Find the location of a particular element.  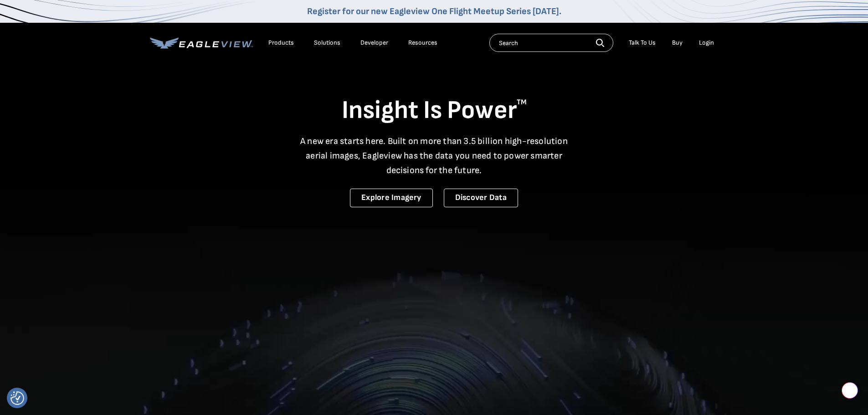

h1: Insight Is Power is located at coordinates (434, 111).